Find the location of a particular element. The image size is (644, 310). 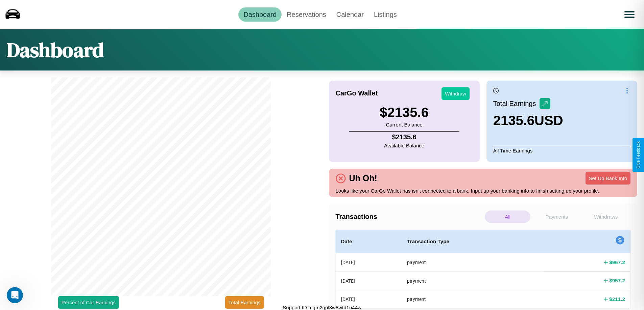

h4: Date is located at coordinates (369, 242).